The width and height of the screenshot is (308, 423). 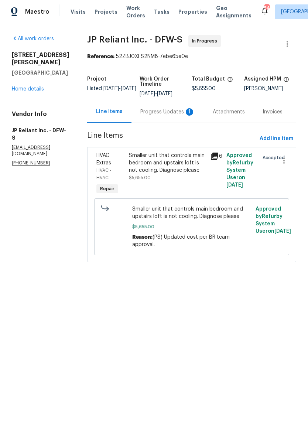 I want to click on h5: Work Order Timeline, so click(x=166, y=82).